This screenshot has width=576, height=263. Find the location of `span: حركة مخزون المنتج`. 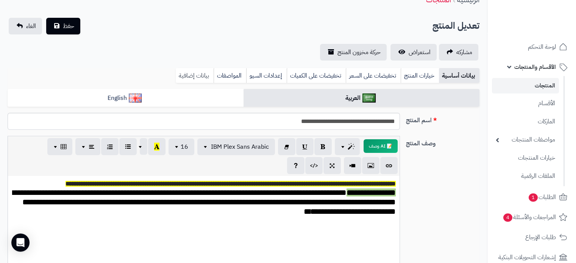

span: حركة مخزون المنتج is located at coordinates (359, 52).